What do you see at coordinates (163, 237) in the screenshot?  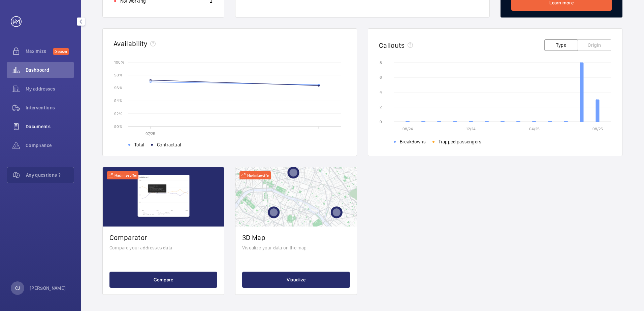 I see `h2: Comparator` at bounding box center [163, 237].